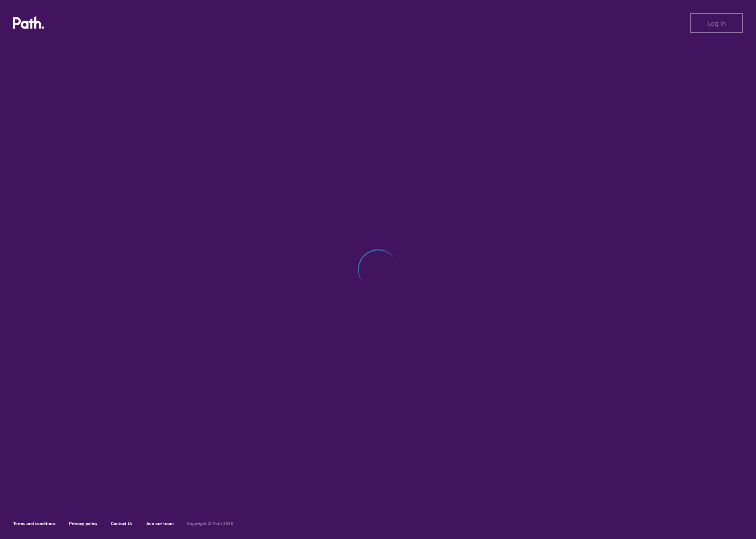  What do you see at coordinates (122, 523) in the screenshot?
I see `a: Contact Us` at bounding box center [122, 523].